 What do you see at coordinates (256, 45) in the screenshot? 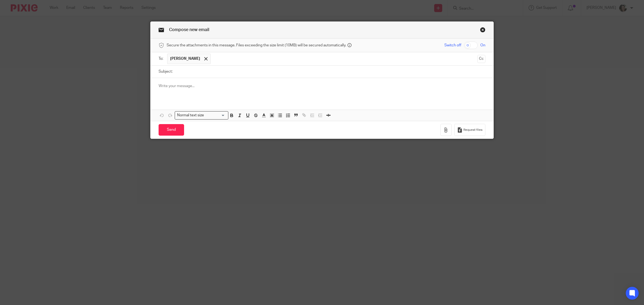
I see `span: Secure the attachments in this message. Files exceeding the size limit (10MB) will be secured aut...` at bounding box center [256, 45].